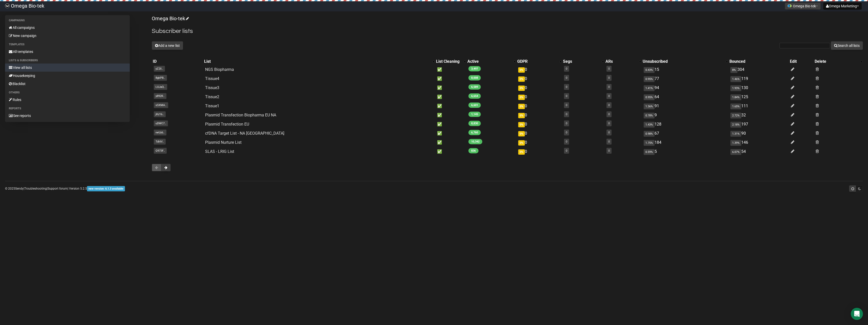 This screenshot has height=325, width=868. Describe the element at coordinates (475, 68) in the screenshot. I see `span: 3,497` at that location.